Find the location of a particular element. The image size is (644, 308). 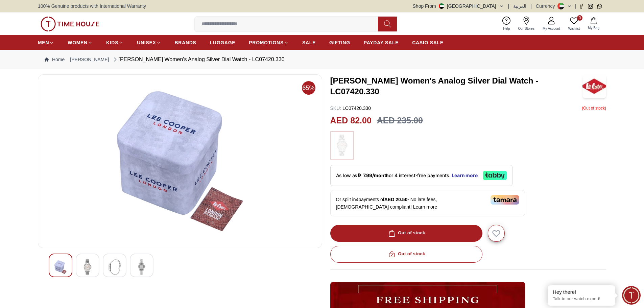

h2: AED 82.00 is located at coordinates (351, 121).